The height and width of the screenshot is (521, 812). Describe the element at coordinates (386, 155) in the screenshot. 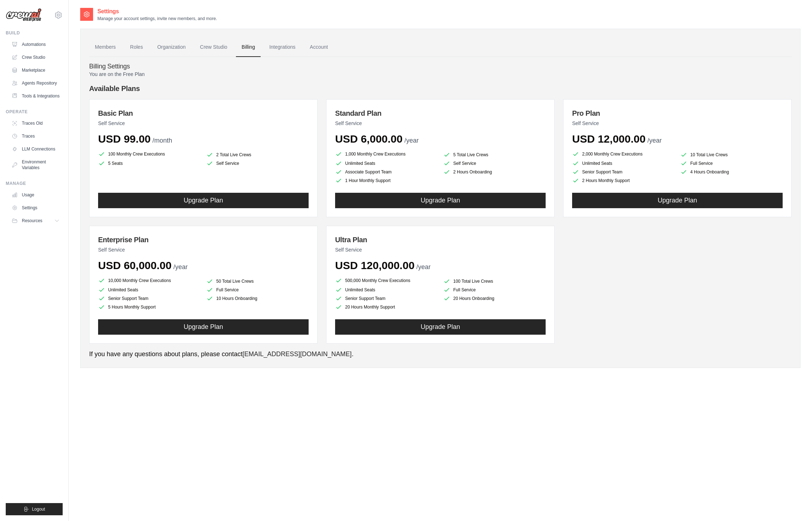

I see `li: 1,000 Monthly Crew Executions` at that location.